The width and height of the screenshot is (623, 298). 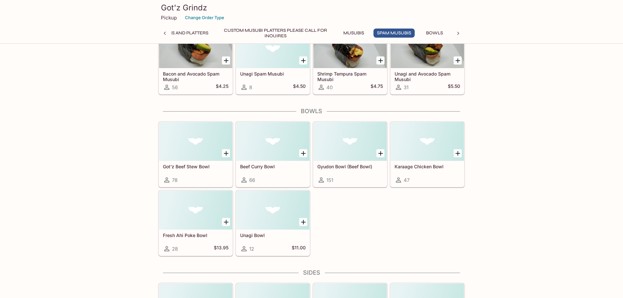 I want to click on button: Add Fresh Ahi Poke Bowl, so click(x=226, y=222).